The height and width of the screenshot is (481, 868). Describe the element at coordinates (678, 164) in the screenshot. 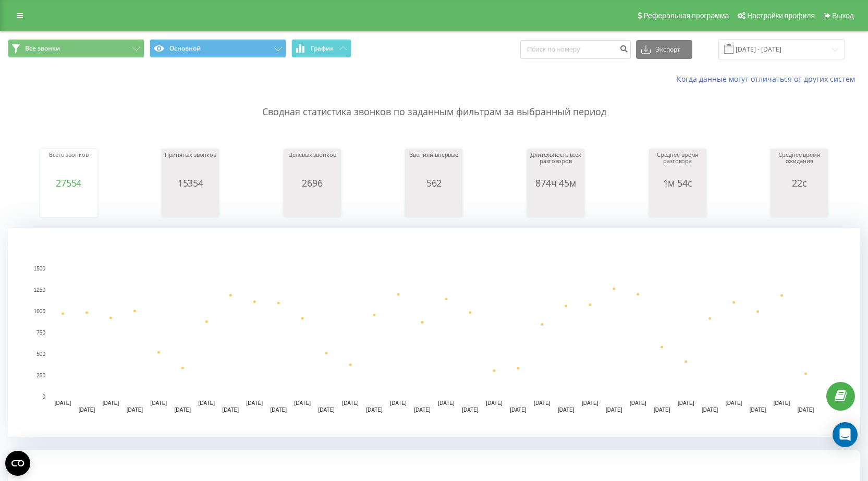

I see `div: Среднее время разговора` at that location.